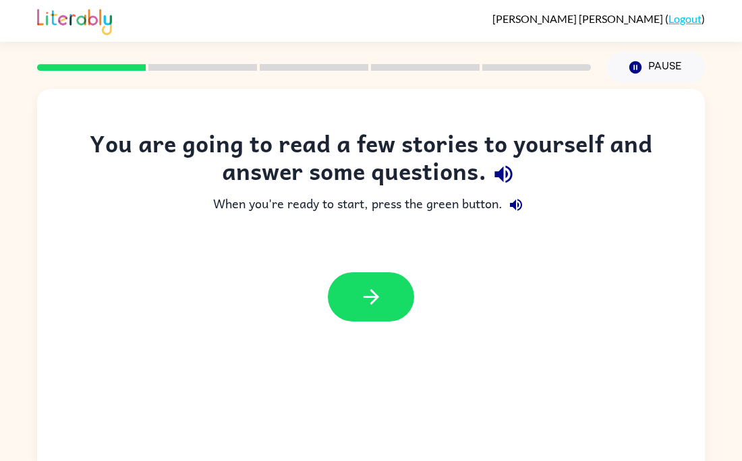 Image resolution: width=742 pixels, height=461 pixels. What do you see at coordinates (74, 20) in the screenshot?
I see `img: Literably` at bounding box center [74, 20].